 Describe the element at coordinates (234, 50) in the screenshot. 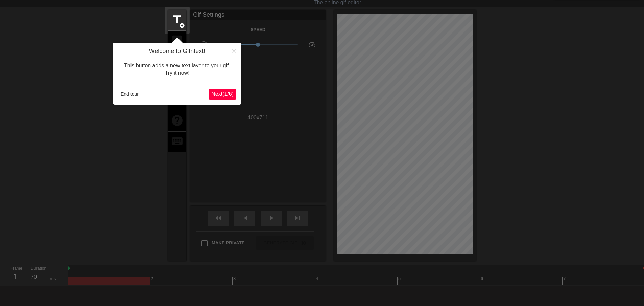

I see `button: Close` at that location.